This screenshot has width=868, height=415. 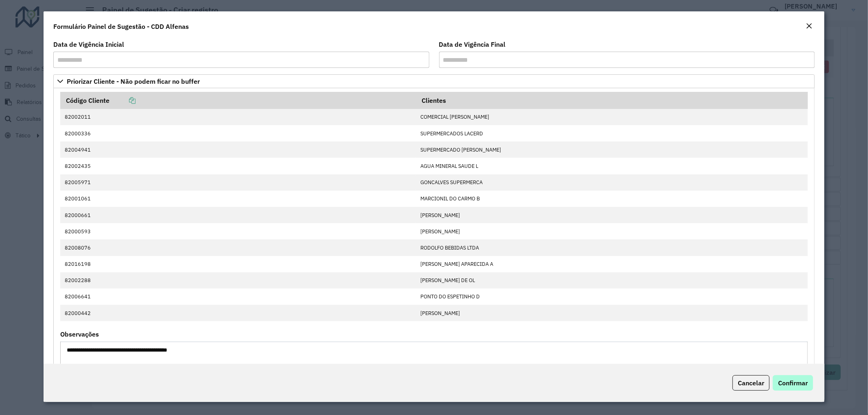 What do you see at coordinates (612, 182) in the screenshot?
I see `td: GONCALVES SUPERMERCA` at bounding box center [612, 182].